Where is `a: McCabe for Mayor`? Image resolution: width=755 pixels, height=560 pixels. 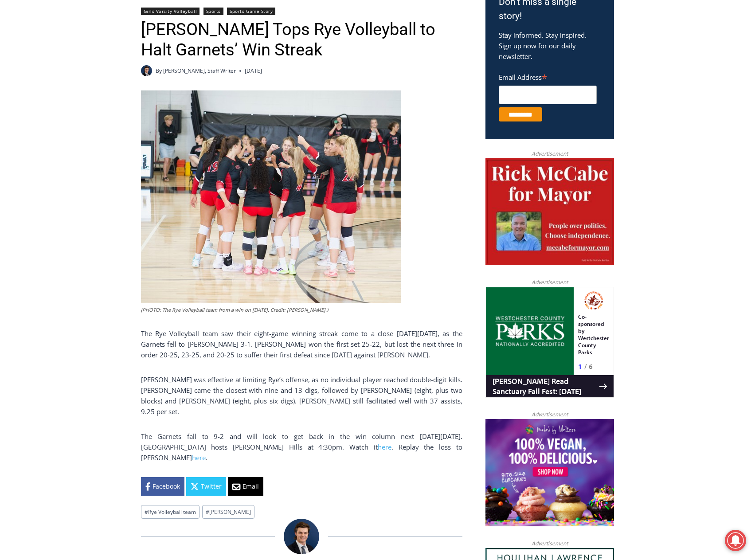
a: McCabe for Mayor is located at coordinates (550, 212).